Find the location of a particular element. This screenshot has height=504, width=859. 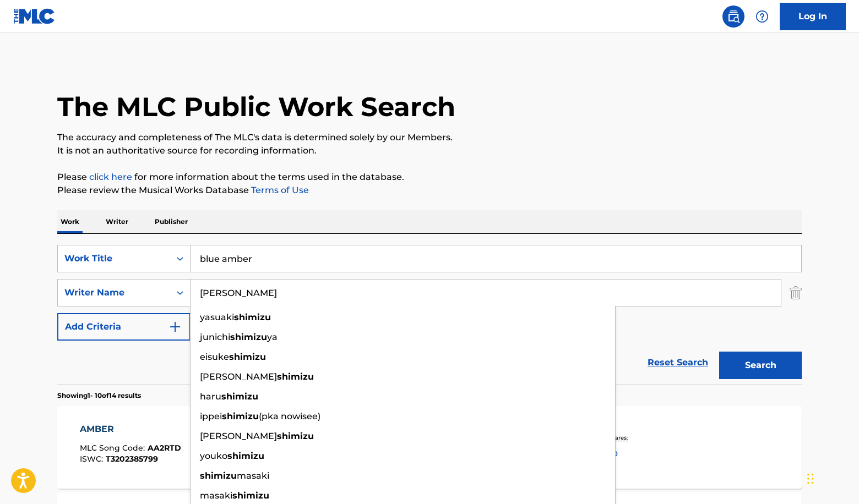

span: youko is located at coordinates (214, 456).